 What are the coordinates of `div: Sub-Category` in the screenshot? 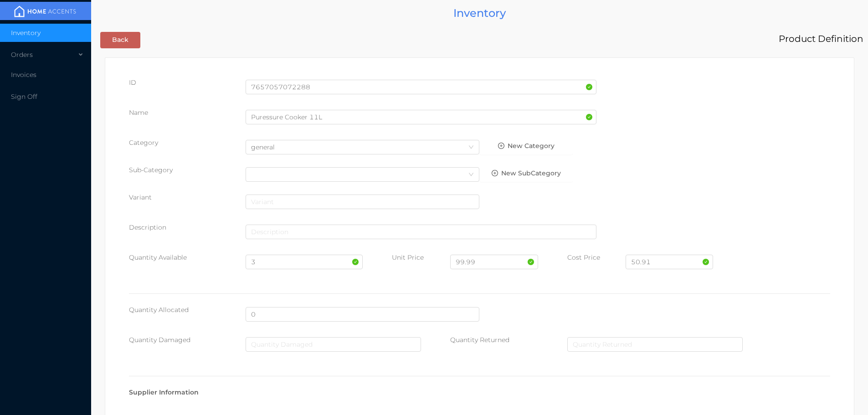 It's located at (187, 170).